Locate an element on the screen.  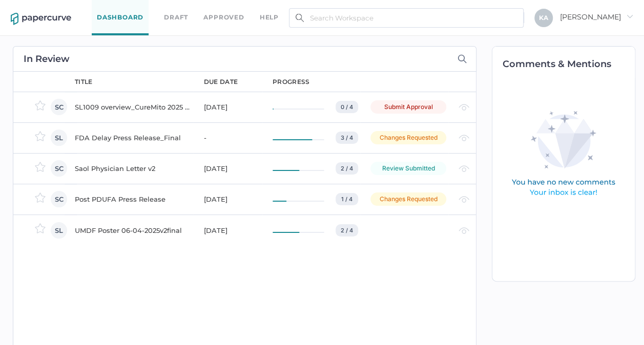
div: Post PDUFA Press Release is located at coordinates (133, 199).